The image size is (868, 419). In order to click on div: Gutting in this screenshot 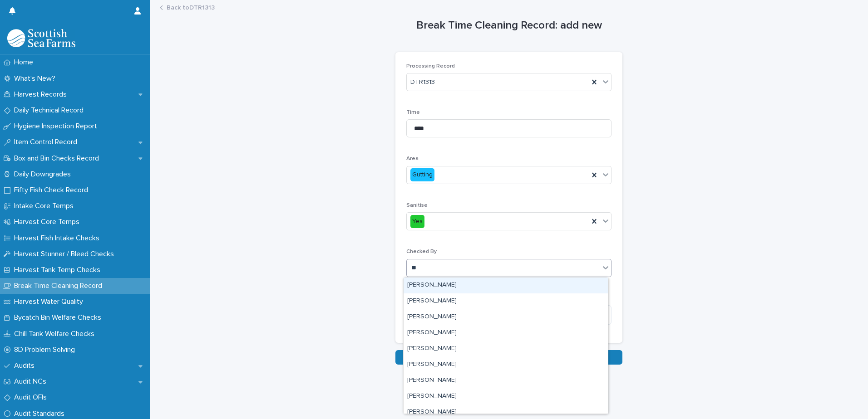, I will do `click(422, 175)`.